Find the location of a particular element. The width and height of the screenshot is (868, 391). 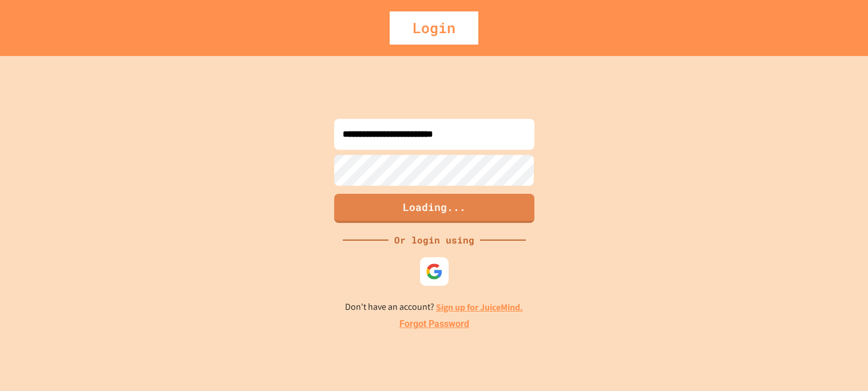

button: Loading... is located at coordinates (434, 208).